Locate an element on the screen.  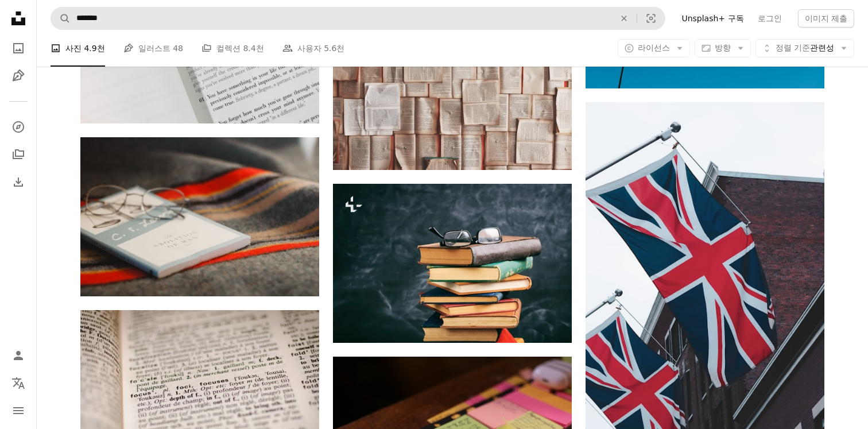
span: 관련성 is located at coordinates (805, 48).